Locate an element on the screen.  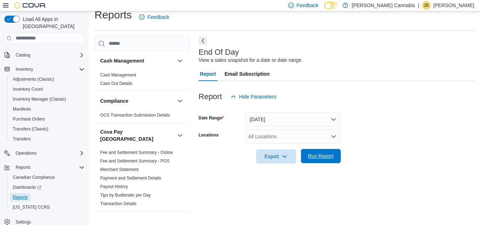
button: Inventory Manager (Classic) is located at coordinates (47, 99).